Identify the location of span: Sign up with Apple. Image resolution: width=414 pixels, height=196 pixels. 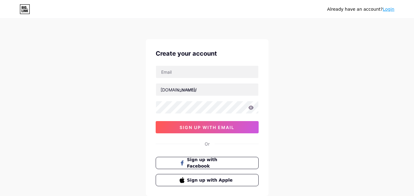
(210, 180).